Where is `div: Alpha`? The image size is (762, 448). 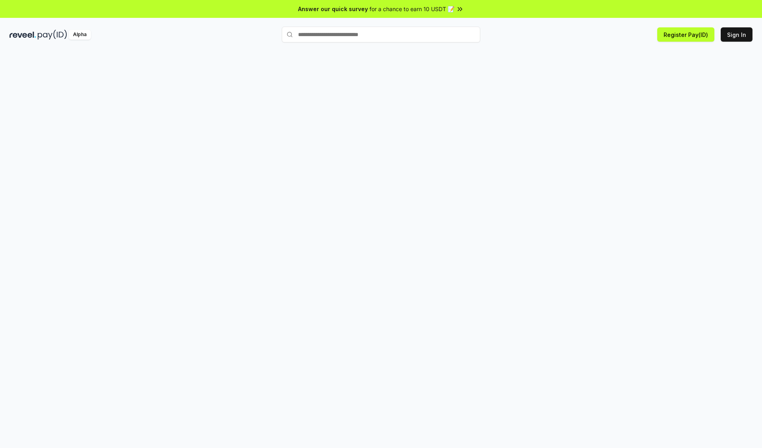 div: Alpha is located at coordinates (80, 35).